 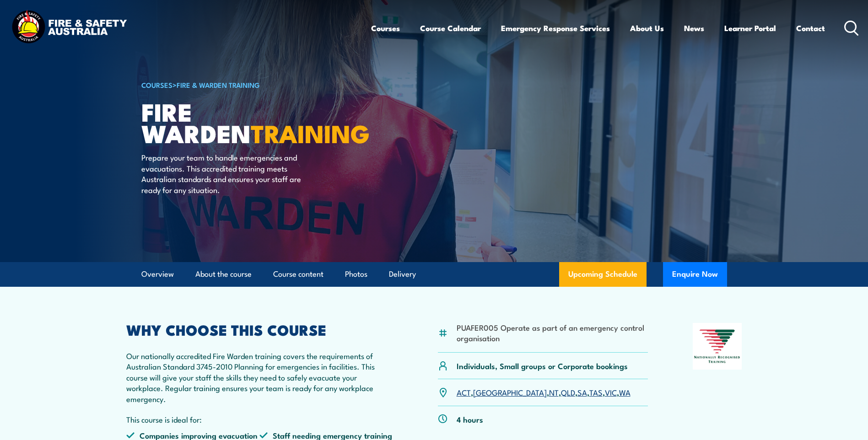 What do you see at coordinates (647, 28) in the screenshot?
I see `a: About Us` at bounding box center [647, 28].